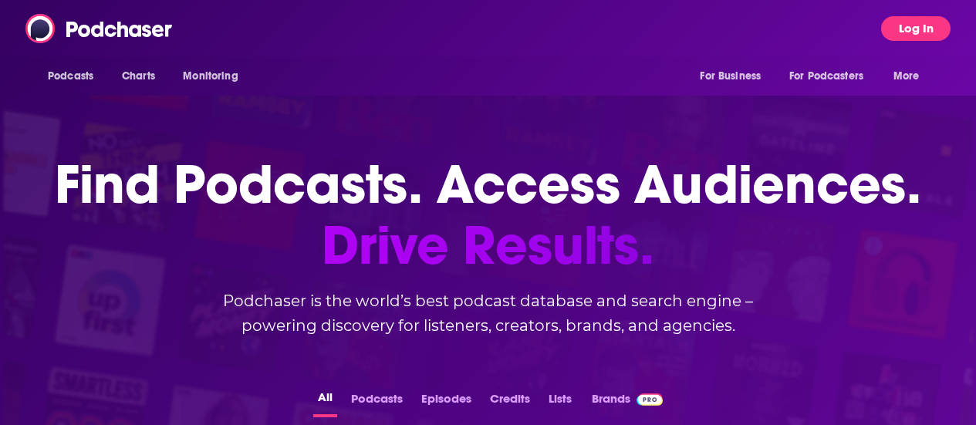 This screenshot has width=976, height=425. I want to click on button: Episodes, so click(446, 402).